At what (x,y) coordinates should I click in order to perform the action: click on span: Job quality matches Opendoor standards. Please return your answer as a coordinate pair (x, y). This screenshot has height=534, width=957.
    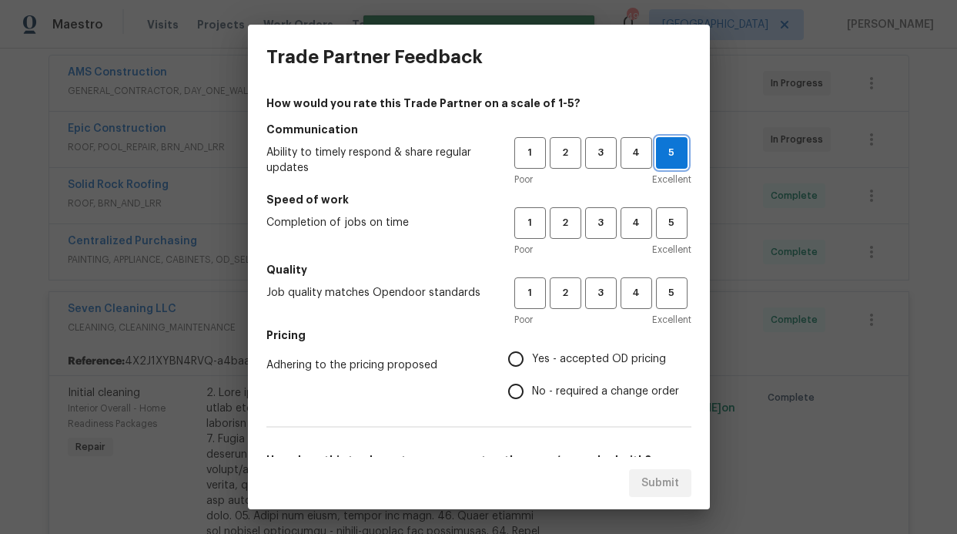
    Looking at the image, I should click on (378, 293).